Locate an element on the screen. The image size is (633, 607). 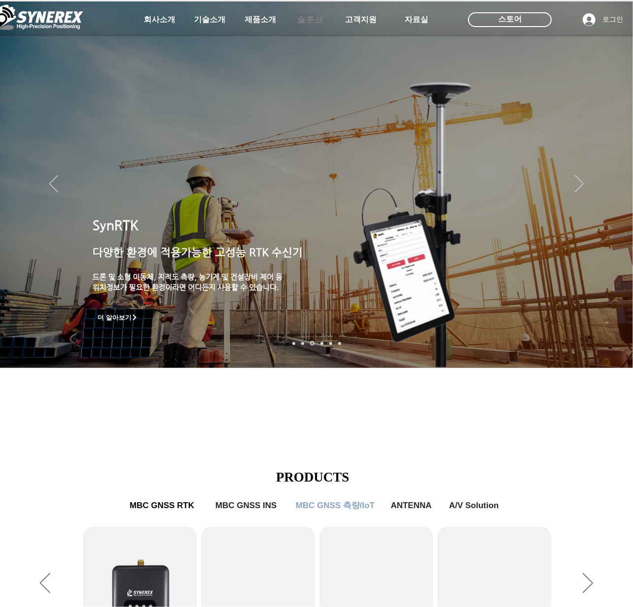
a: 솔루션 is located at coordinates (310, 20).